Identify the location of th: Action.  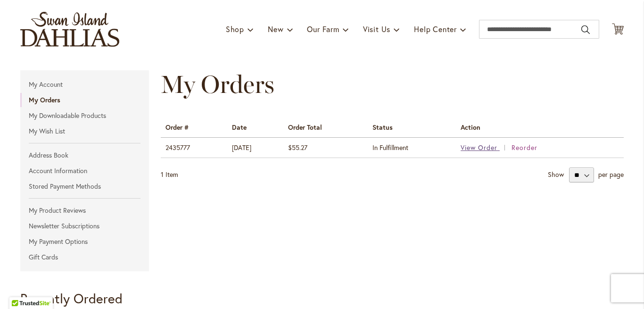
(540, 128).